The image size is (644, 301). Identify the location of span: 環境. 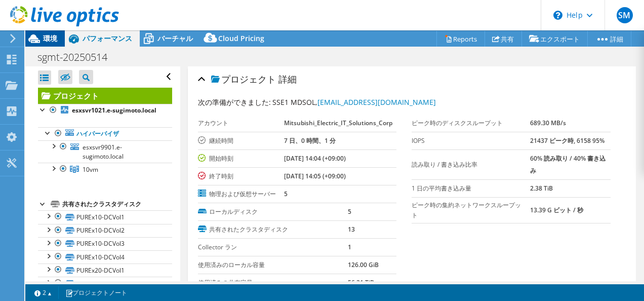
(50, 38).